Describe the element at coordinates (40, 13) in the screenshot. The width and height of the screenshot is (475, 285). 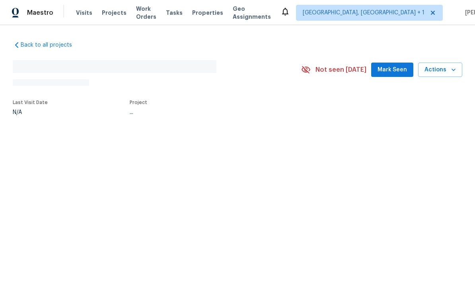
I see `span: Maestro` at that location.